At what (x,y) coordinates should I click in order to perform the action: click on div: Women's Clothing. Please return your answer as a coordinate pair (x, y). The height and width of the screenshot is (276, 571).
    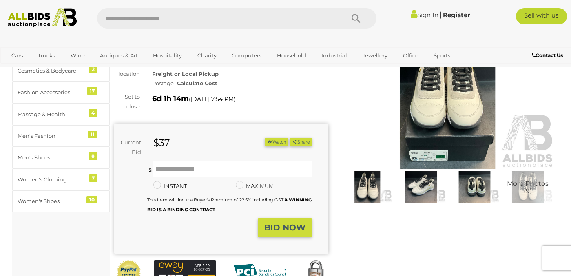
    Looking at the image, I should click on (51, 179).